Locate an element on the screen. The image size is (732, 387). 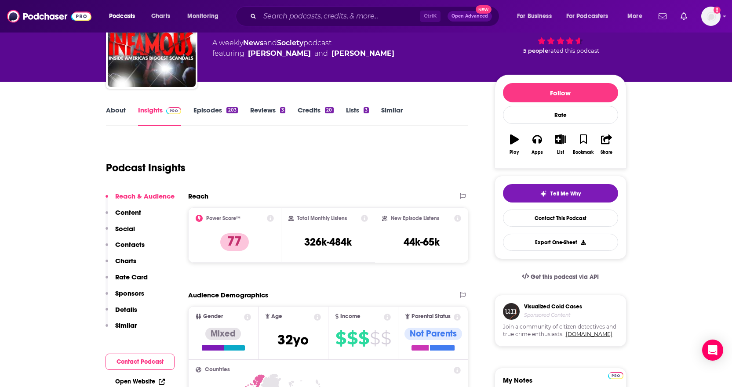
button: Social is located at coordinates (120, 233).